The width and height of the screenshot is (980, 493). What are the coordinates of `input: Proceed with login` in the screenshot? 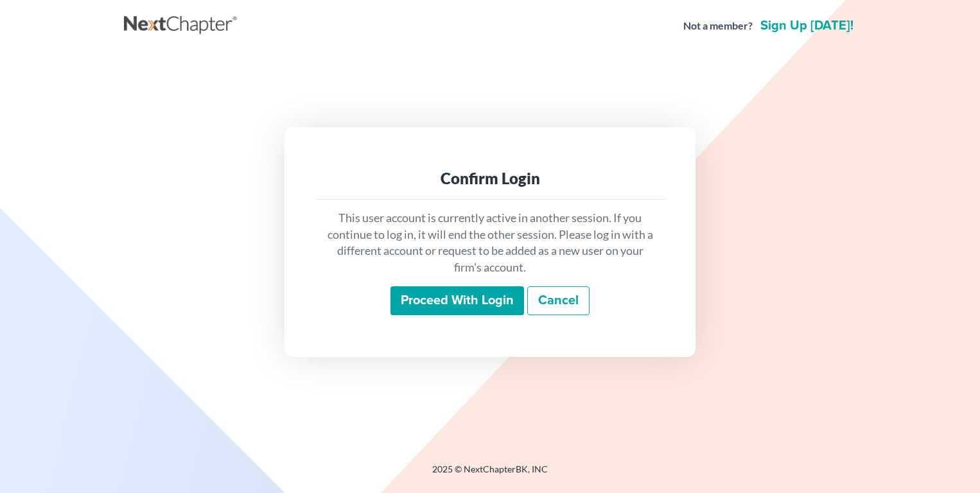 It's located at (457, 301).